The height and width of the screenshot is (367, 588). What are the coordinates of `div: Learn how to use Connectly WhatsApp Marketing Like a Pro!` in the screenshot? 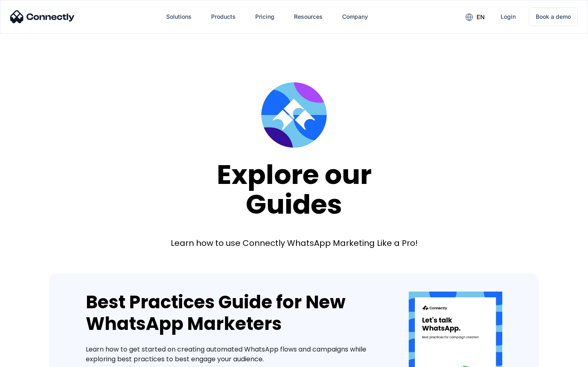 It's located at (294, 243).